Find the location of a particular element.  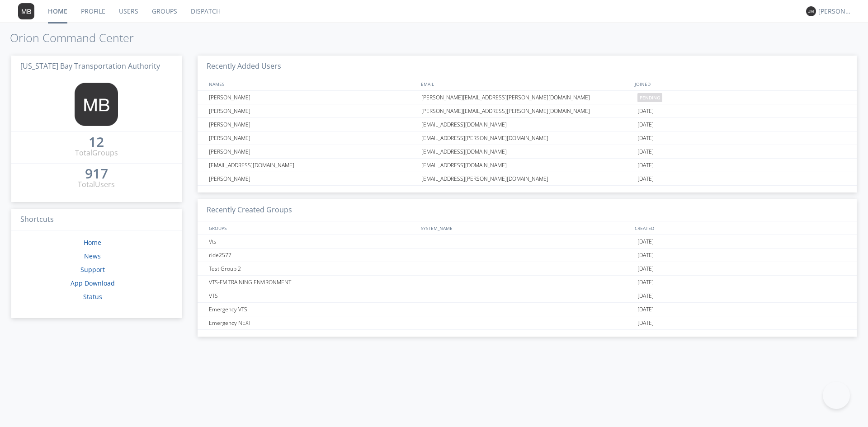

div: Total Groups is located at coordinates (96, 153).